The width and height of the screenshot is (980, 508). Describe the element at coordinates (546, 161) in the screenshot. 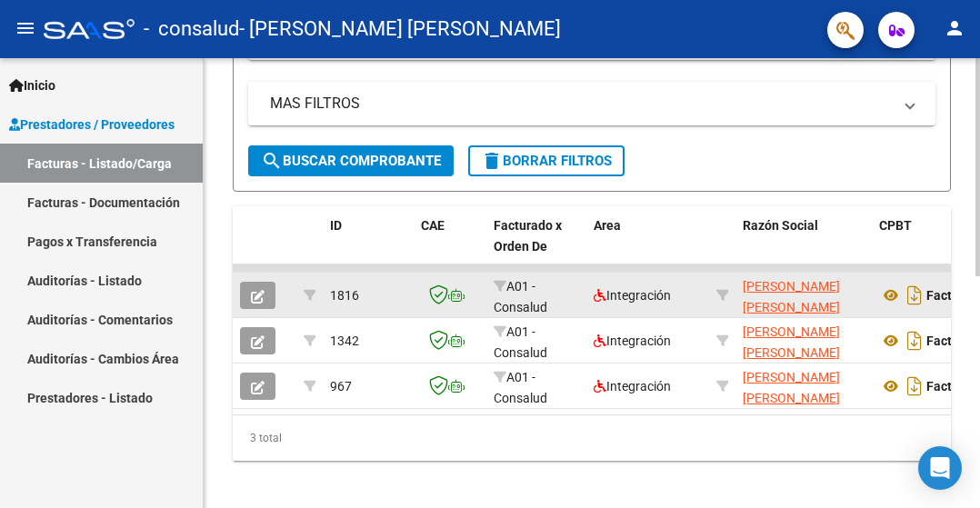

I see `span: Borrar Filtros` at that location.